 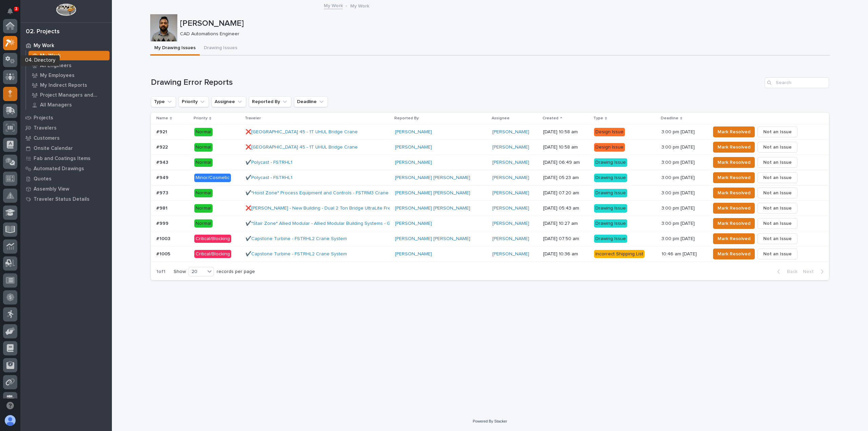 I want to click on p: 1 of 1, so click(x=161, y=271).